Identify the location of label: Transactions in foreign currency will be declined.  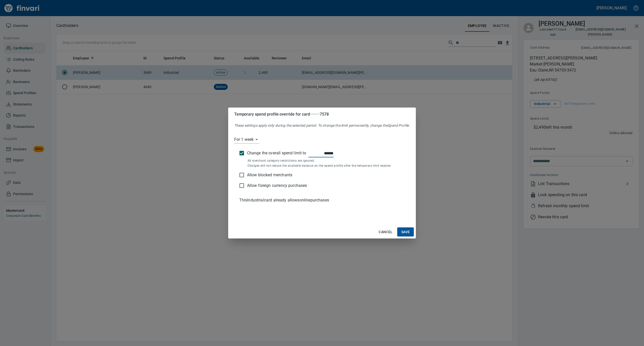
(272, 185).